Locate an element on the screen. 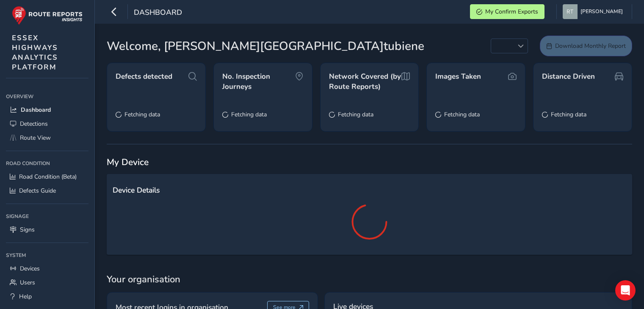 This screenshot has width=644, height=309. h2: Device Details is located at coordinates (369, 190).